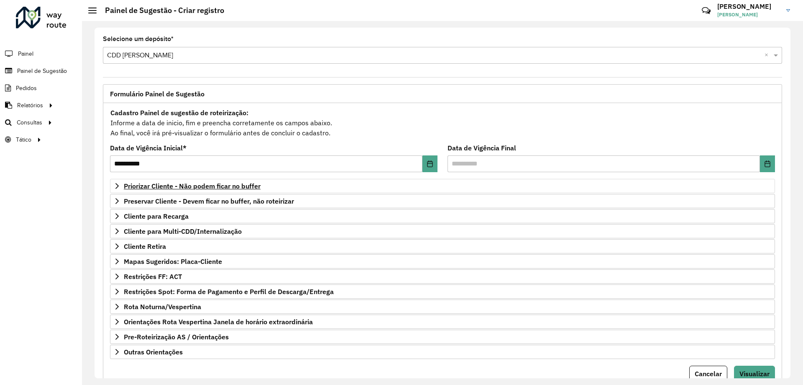  I want to click on a: Cliente para Multi-CDD/Internalização, so click(443, 231).